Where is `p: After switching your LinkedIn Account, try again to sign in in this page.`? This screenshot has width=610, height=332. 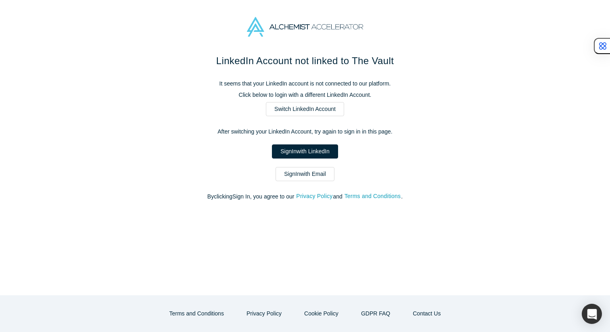 p: After switching your LinkedIn Account, try again to sign in in this page. is located at coordinates (305, 131).